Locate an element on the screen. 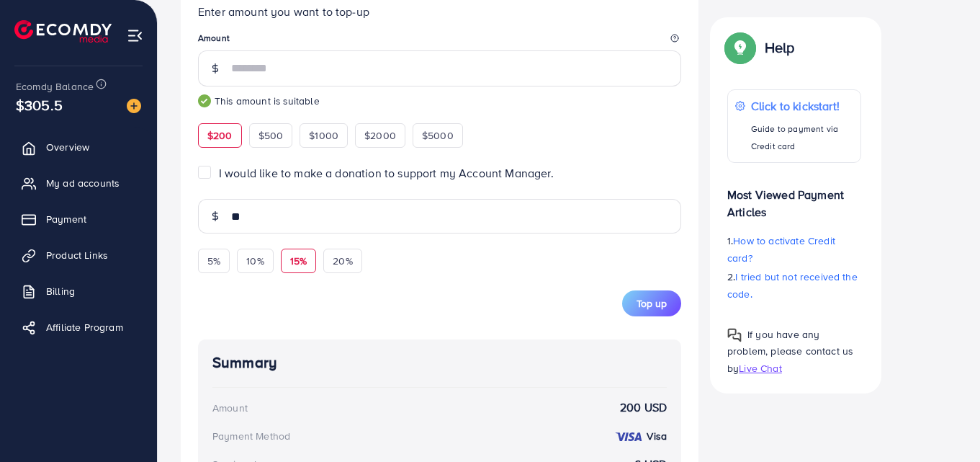  img: menu is located at coordinates (134, 35).